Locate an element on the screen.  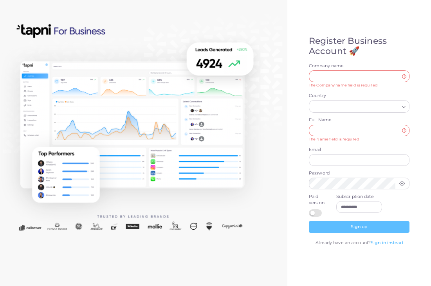
input: Search for option is located at coordinates (355, 107).